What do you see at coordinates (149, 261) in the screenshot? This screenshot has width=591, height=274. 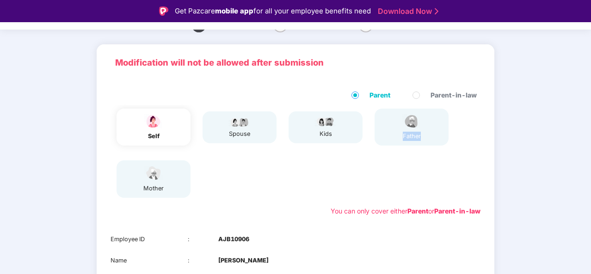 I see `div: Name` at bounding box center [149, 261].